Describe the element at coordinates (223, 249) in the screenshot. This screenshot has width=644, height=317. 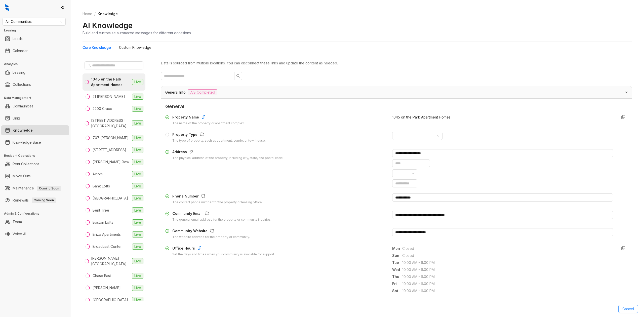
I see `div: Office Hours` at that location.